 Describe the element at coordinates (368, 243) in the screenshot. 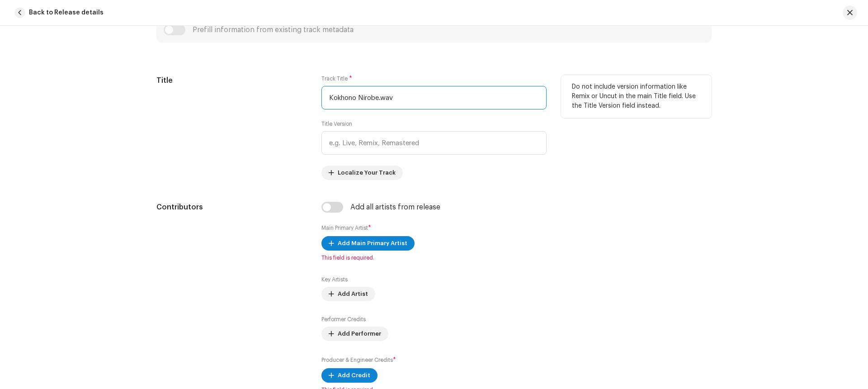

I see `button: Add Main Primary Artist` at that location.